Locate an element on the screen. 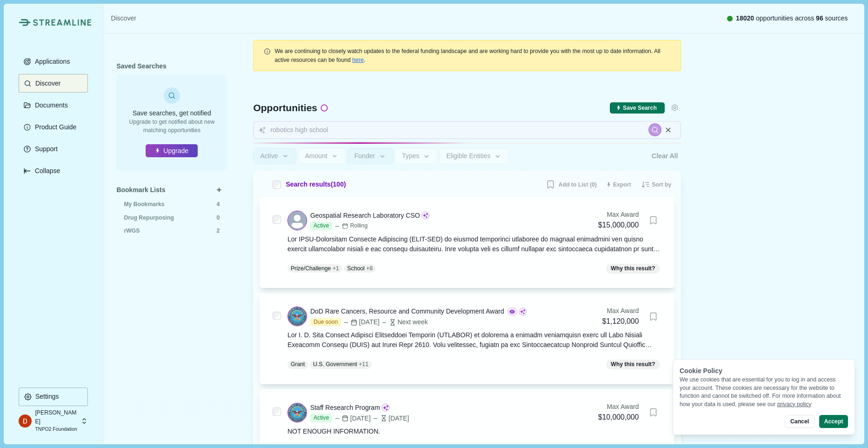  span: + 11 is located at coordinates (363, 364).